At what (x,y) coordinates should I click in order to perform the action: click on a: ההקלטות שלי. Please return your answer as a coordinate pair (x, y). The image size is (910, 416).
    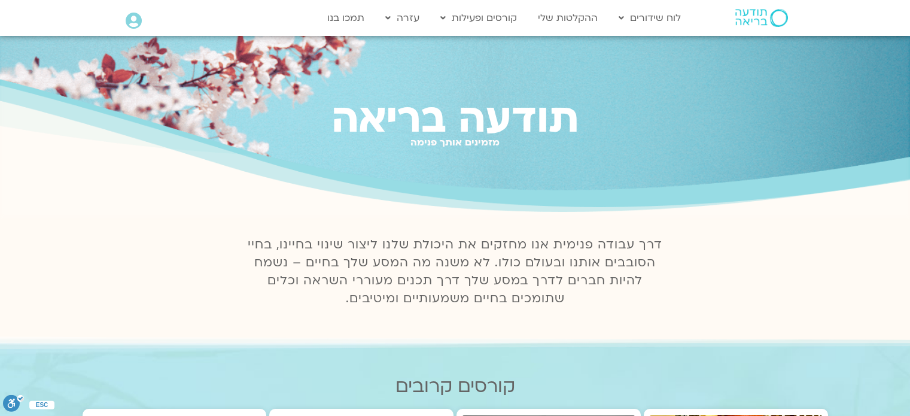
    Looking at the image, I should click on (568, 18).